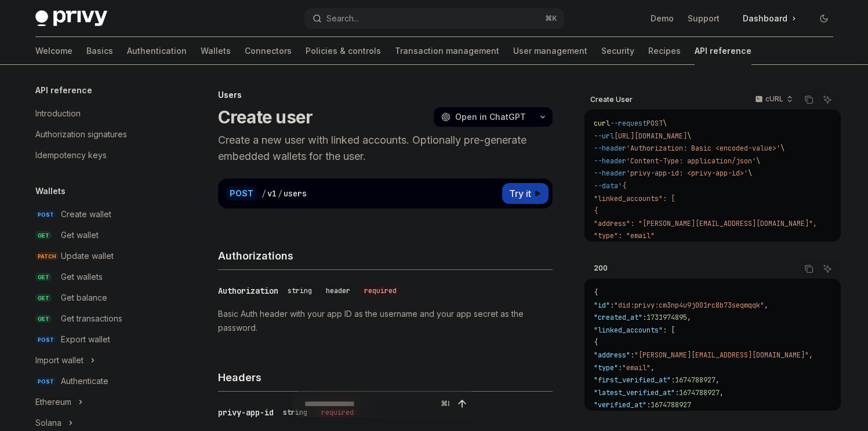  I want to click on span: string, so click(300, 291).